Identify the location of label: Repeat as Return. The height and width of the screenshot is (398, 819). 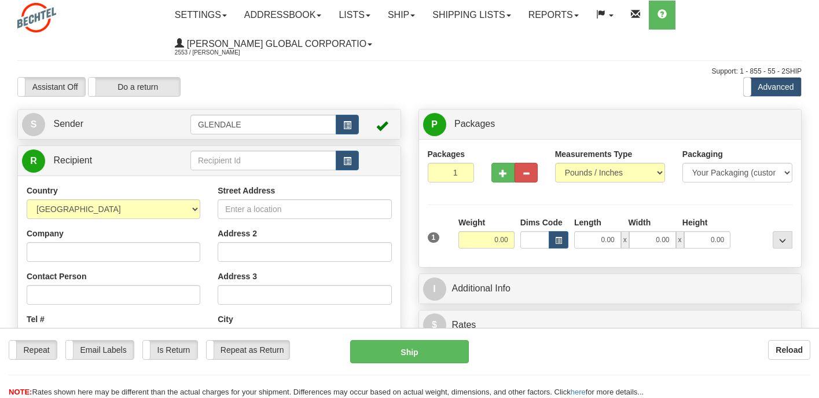
(248, 350).